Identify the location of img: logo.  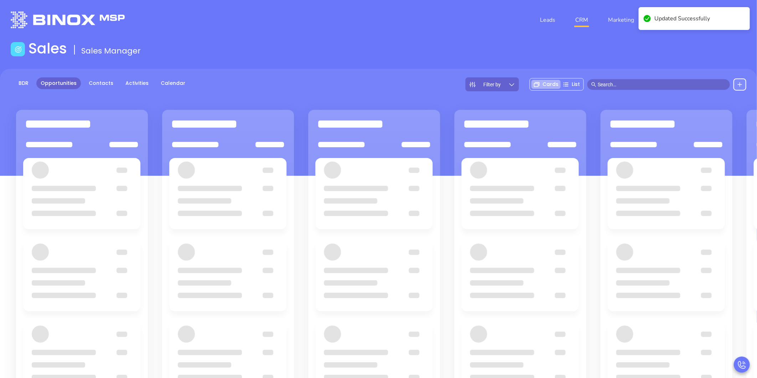
(68, 20).